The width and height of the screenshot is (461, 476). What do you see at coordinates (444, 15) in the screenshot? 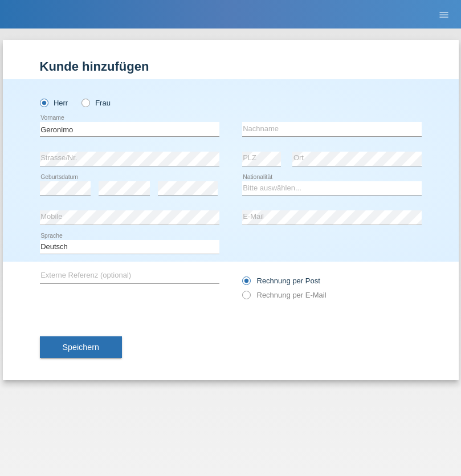
I see `i: menu` at bounding box center [444, 15].